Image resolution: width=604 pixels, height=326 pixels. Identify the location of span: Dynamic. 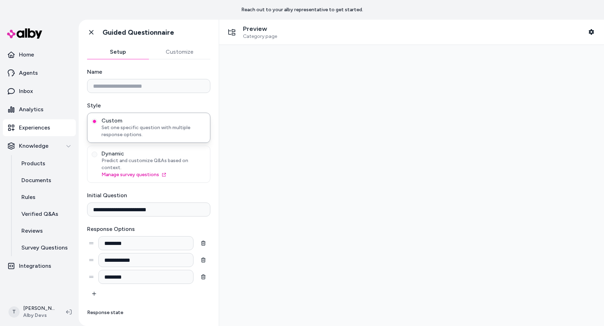
(154, 154).